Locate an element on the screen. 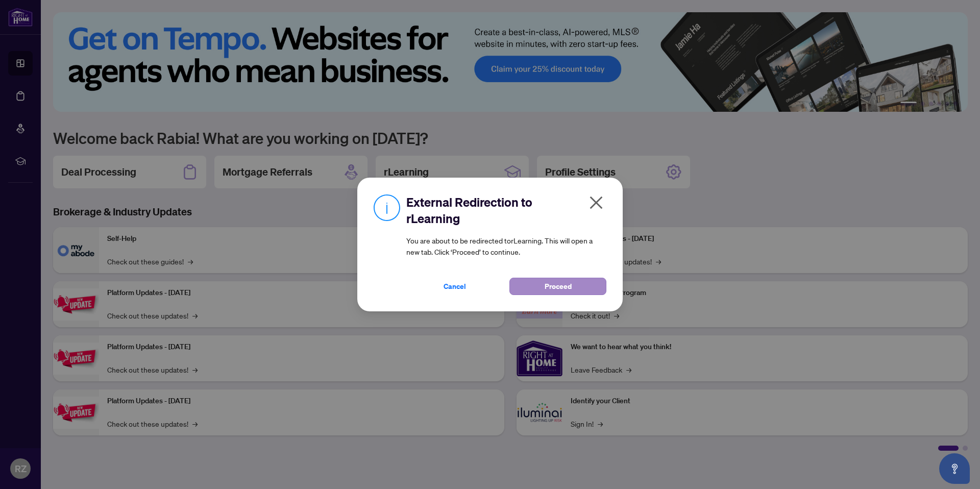 This screenshot has height=489, width=980. span: close is located at coordinates (597, 203).